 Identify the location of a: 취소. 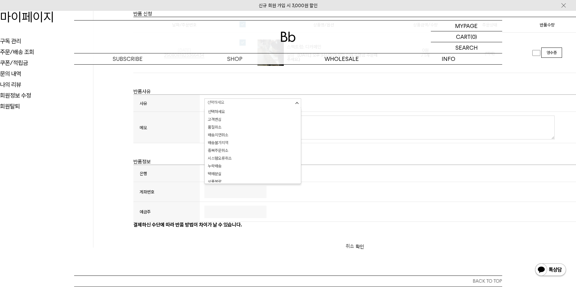
(350, 246).